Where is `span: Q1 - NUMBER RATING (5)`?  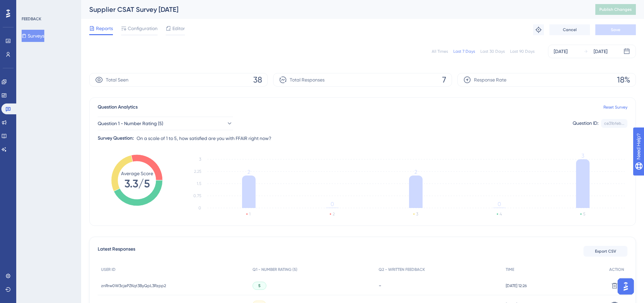 span: Q1 - NUMBER RATING (5) is located at coordinates (275, 270).